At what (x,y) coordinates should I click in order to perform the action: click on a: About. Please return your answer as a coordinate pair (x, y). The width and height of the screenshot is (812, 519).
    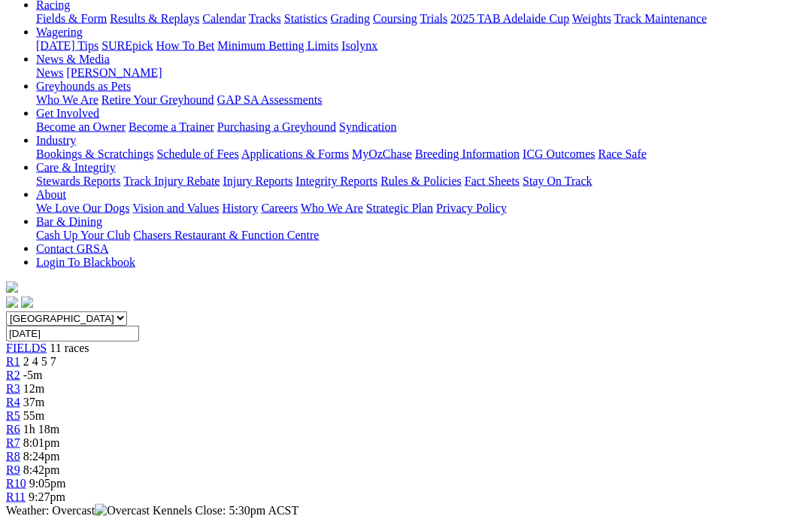
    Looking at the image, I should click on (51, 194).